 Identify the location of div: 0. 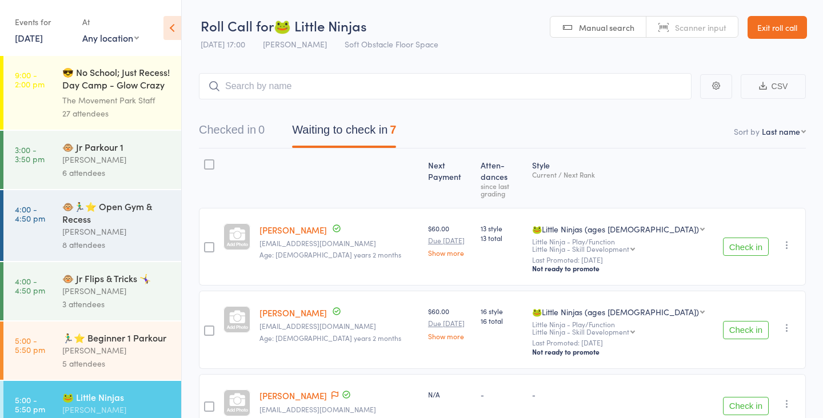
(261, 130).